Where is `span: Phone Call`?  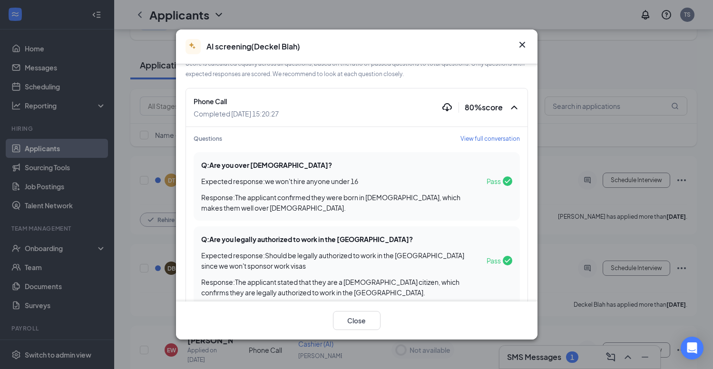 span: Phone Call is located at coordinates (236, 101).